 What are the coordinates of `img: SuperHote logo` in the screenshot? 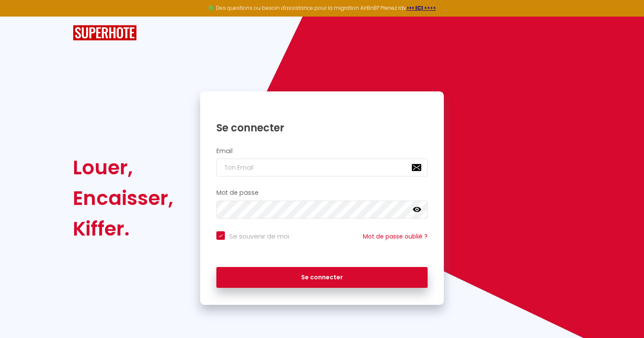 It's located at (104, 32).